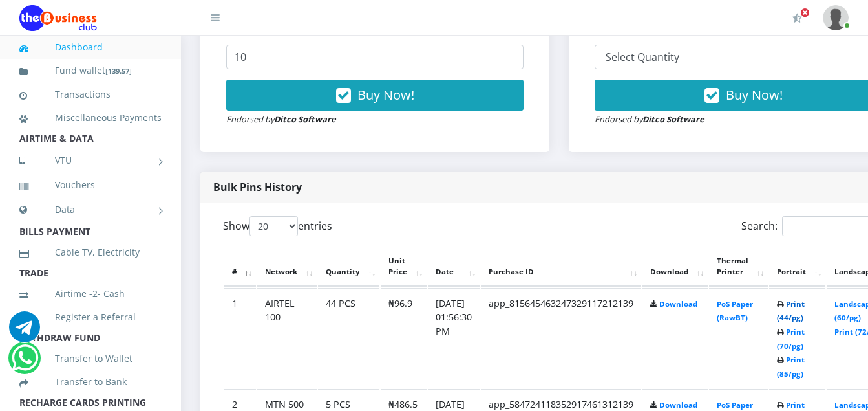 The width and height of the screenshot is (868, 411). I want to click on a: Transactions, so click(90, 94).